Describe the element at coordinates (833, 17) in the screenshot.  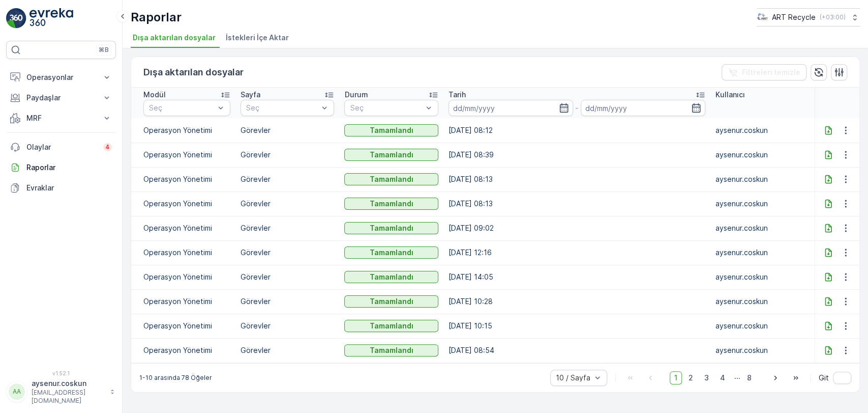
I see `p: ( +03:00 )` at that location.